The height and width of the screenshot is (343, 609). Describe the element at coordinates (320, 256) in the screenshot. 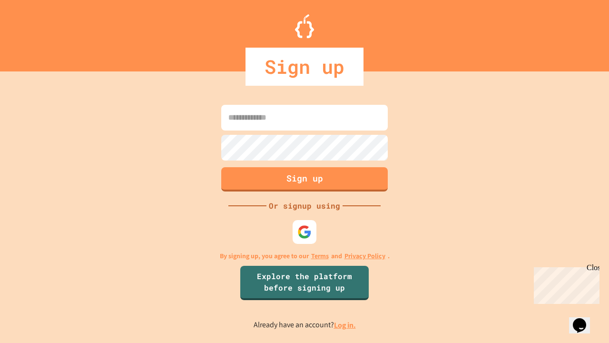

I see `a: Terms` at that location.